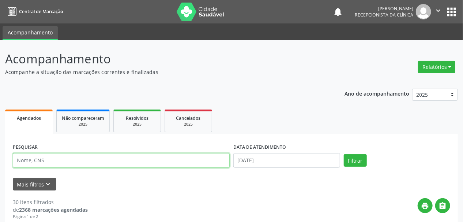 The height and width of the screenshot is (222, 463). Describe the element at coordinates (377, 93) in the screenshot. I see `p: Ano de acompanhamento` at that location.